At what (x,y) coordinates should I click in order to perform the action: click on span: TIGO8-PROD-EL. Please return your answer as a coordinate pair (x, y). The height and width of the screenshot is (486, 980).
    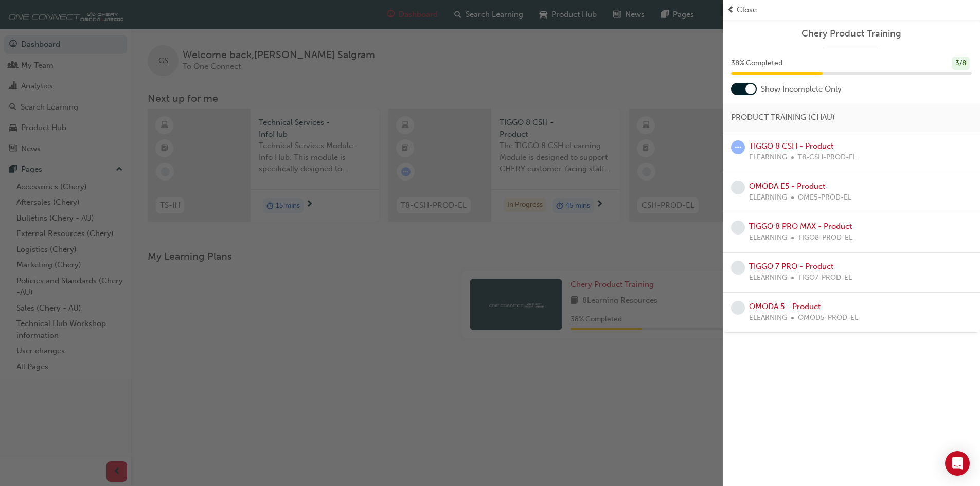
    Looking at the image, I should click on (826, 238).